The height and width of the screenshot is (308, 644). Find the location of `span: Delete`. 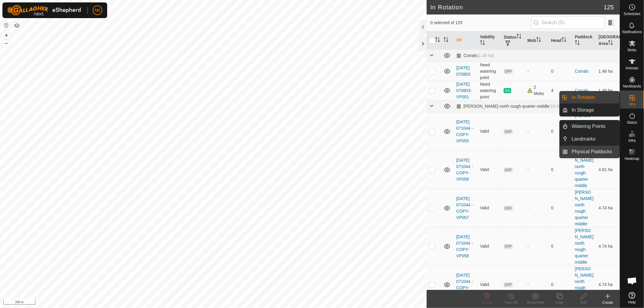

span: Delete is located at coordinates (487, 303).